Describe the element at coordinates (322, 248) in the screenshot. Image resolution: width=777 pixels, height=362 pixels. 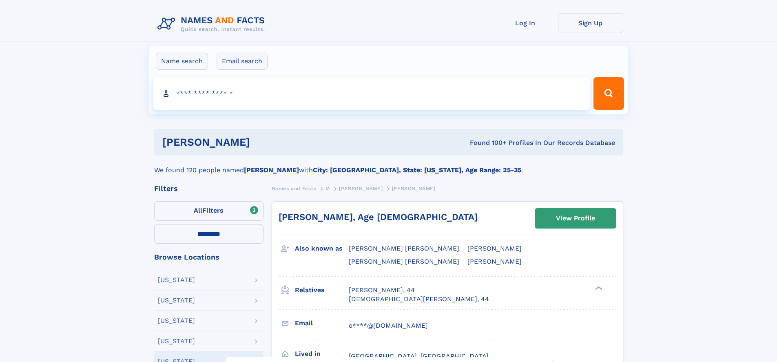
I see `h3: Also known as` at that location.